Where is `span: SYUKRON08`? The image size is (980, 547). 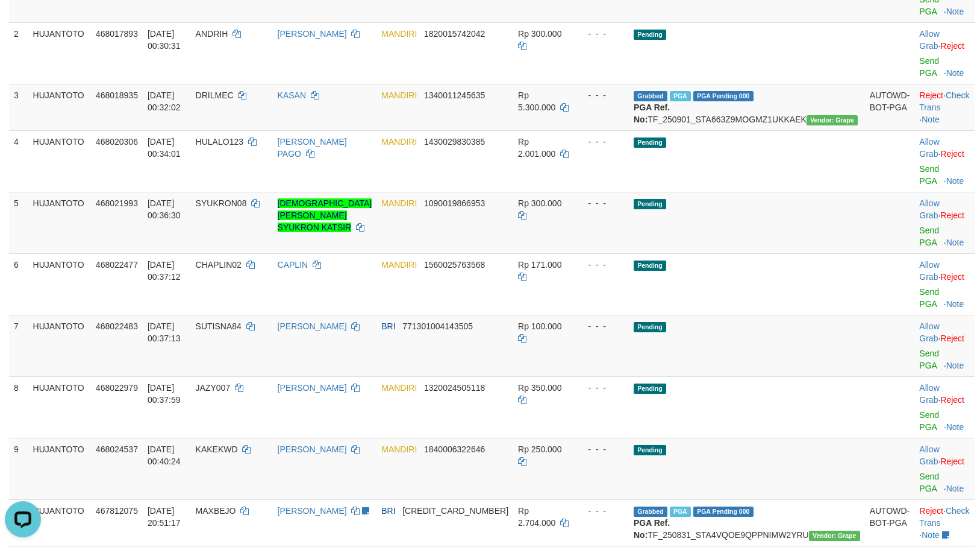 span: SYUKRON08 is located at coordinates (221, 203).